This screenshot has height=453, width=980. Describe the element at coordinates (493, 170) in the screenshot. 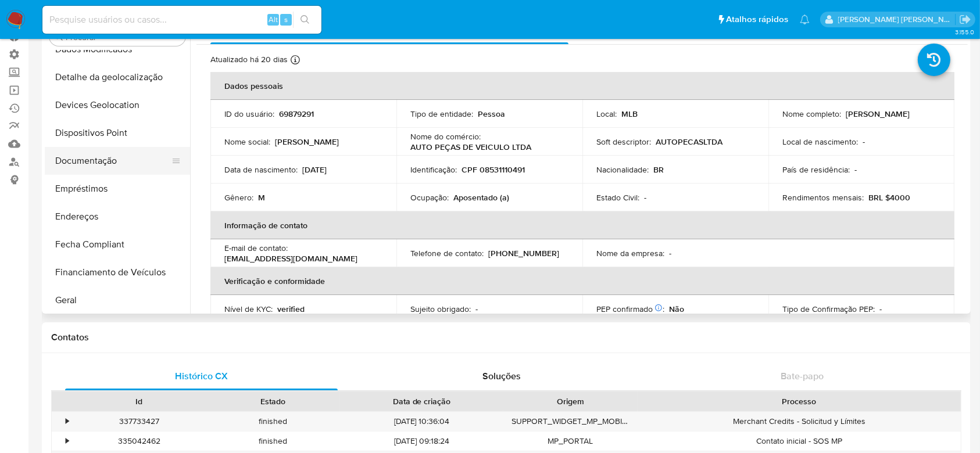

I see `p: CPF 08531110491` at that location.